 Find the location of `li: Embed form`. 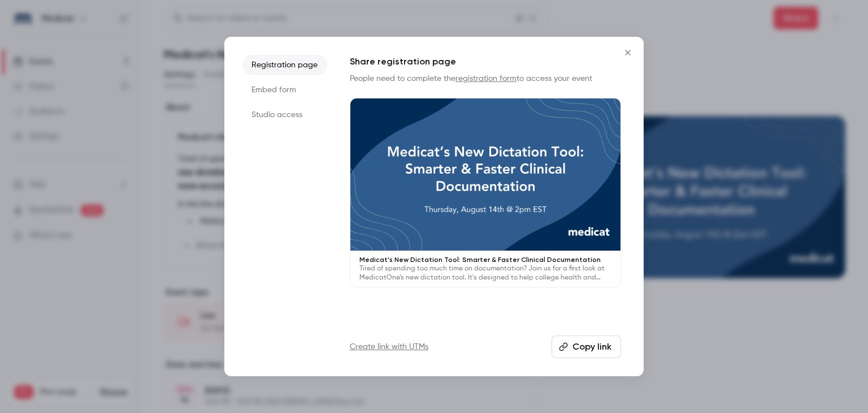

li: Embed form is located at coordinates (285, 90).